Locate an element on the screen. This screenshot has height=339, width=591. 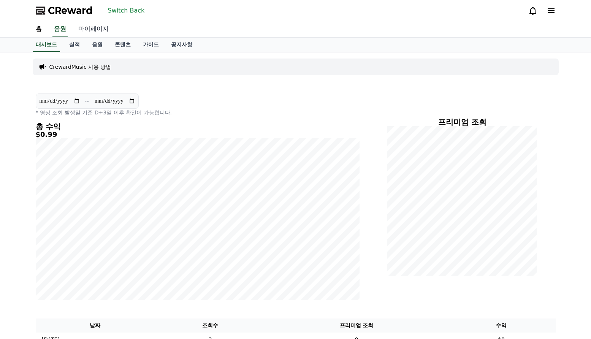
h5: $0.99 is located at coordinates (198, 135).